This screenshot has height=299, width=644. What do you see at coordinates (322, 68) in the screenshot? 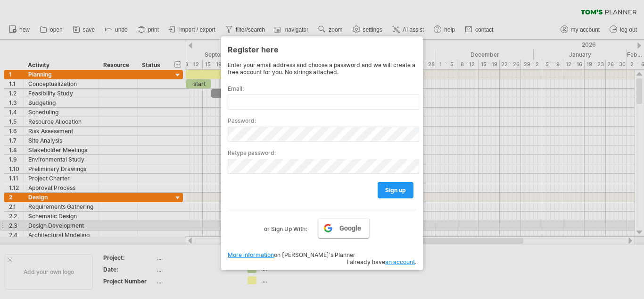
I see `div: Enter your email address and choose a password and we will create a free account for you. No stri...` at bounding box center [322, 68].